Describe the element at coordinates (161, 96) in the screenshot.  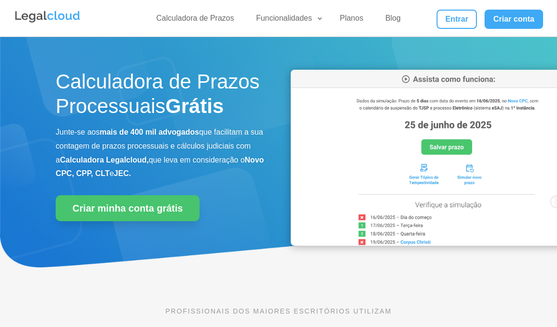
I see `h1: Calculadora de Prazos Processuais` at that location.